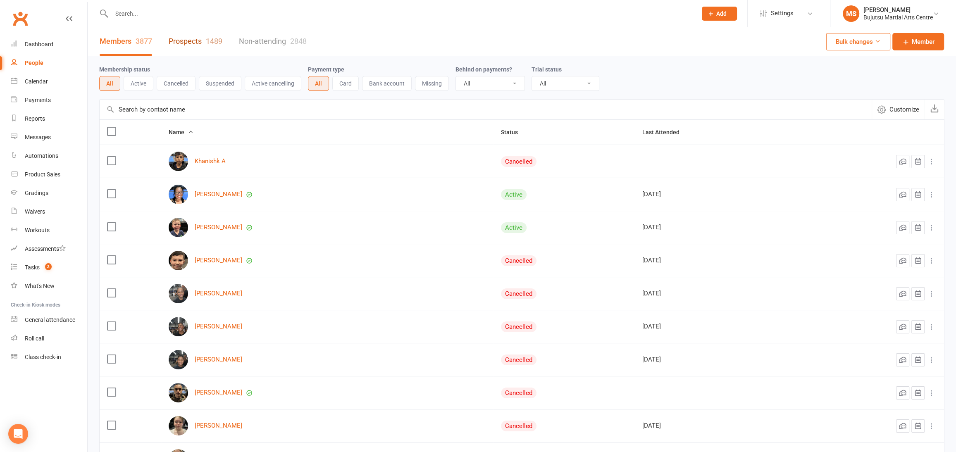 The width and height of the screenshot is (956, 452). I want to click on a: Payments, so click(49, 100).